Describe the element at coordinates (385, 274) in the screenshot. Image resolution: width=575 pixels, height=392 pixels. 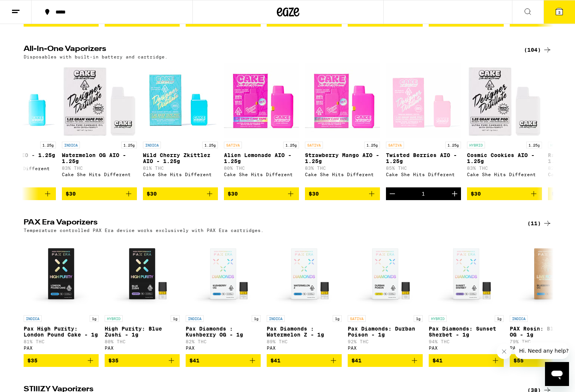
I see `img: PAX - Pax Diamonds: Durban Poison - 1g` at that location.